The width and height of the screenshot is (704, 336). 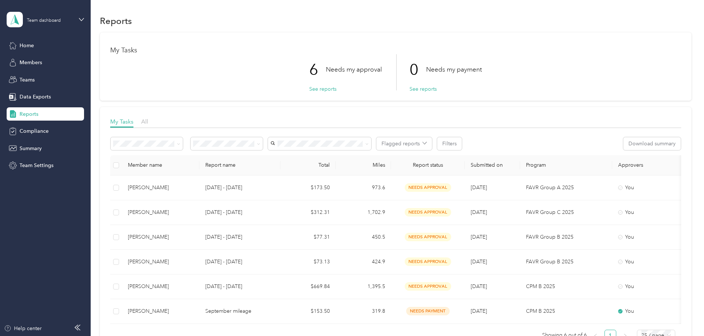 What do you see at coordinates (363, 311) in the screenshot?
I see `td: 319.8` at bounding box center [363, 311].